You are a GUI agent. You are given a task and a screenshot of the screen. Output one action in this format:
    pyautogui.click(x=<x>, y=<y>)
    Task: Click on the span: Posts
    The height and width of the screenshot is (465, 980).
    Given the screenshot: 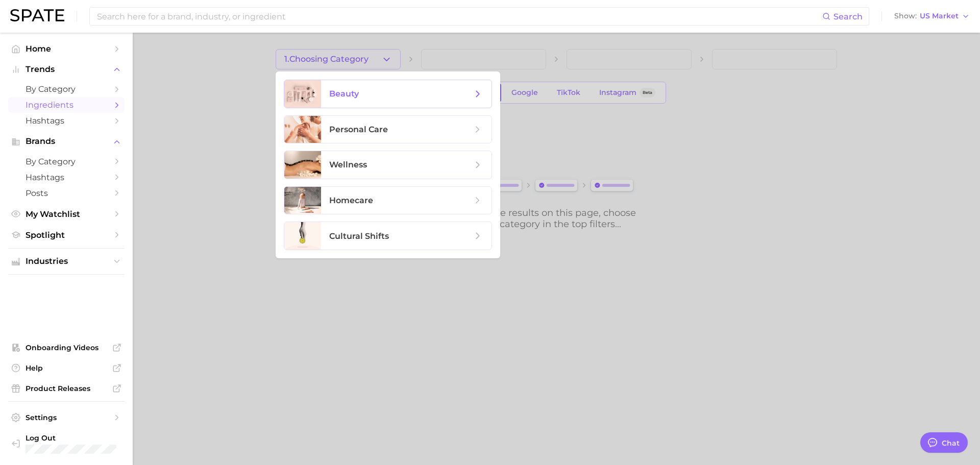 What is the action you would take?
    pyautogui.click(x=66, y=193)
    